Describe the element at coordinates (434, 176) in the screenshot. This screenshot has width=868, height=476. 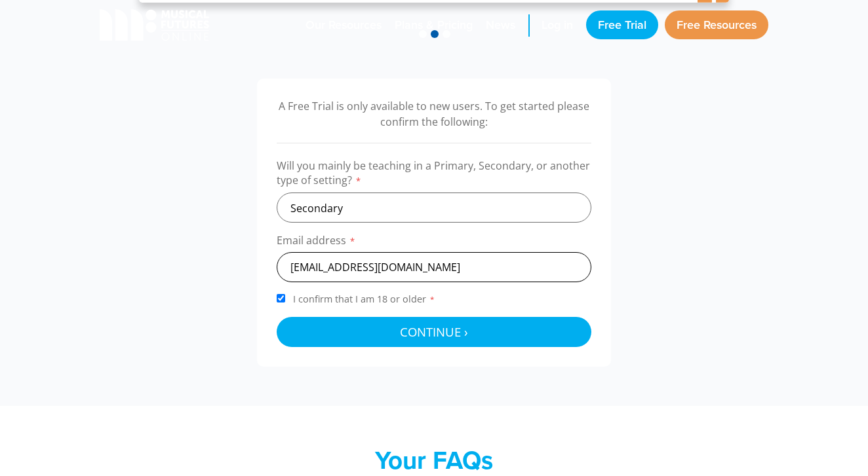
I see `label: Will you mainly be teaching in a Primary, Secondary, or another type of setting?` at that location.